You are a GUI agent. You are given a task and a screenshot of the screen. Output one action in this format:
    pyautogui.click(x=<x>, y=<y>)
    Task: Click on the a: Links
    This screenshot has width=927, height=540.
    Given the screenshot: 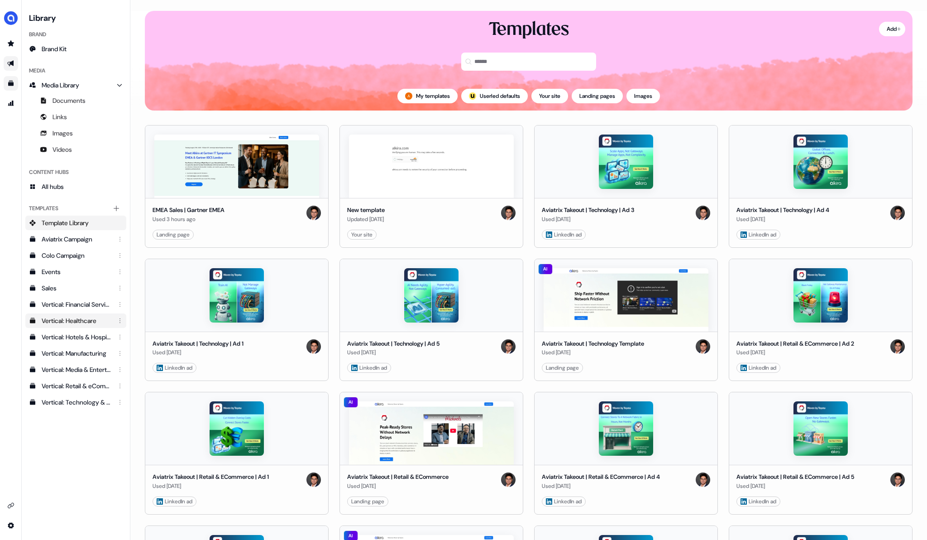 What is the action you would take?
    pyautogui.click(x=76, y=117)
    